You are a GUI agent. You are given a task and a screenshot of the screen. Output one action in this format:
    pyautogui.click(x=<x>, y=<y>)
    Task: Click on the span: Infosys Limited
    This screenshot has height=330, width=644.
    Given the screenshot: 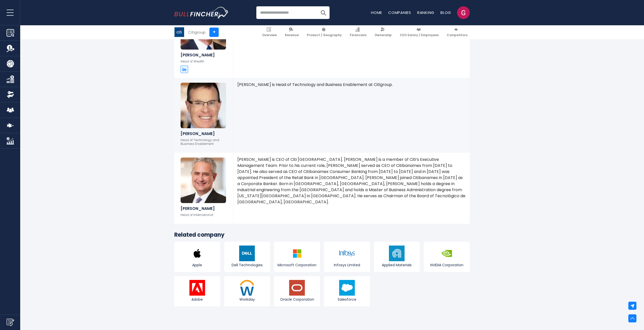 What is the action you would take?
    pyautogui.click(x=347, y=265)
    